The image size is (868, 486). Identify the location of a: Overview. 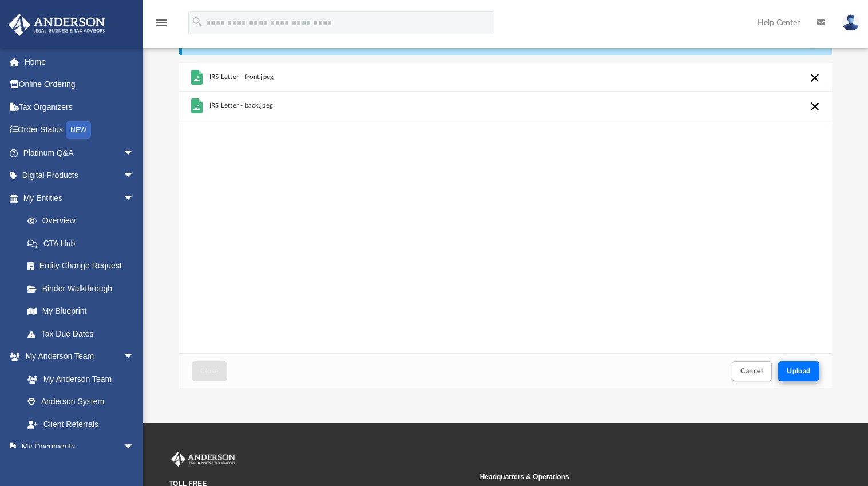
(84, 221).